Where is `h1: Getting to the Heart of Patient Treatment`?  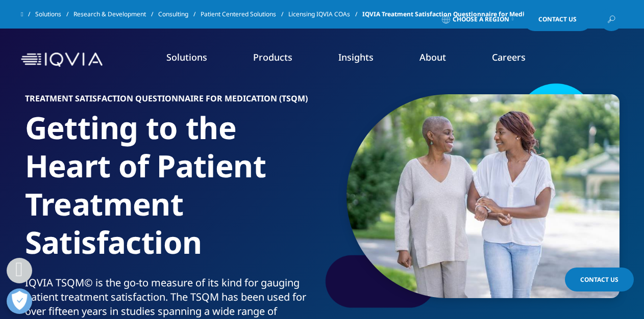
h1: Getting to the Heart of Patient Treatment is located at coordinates (171, 192).